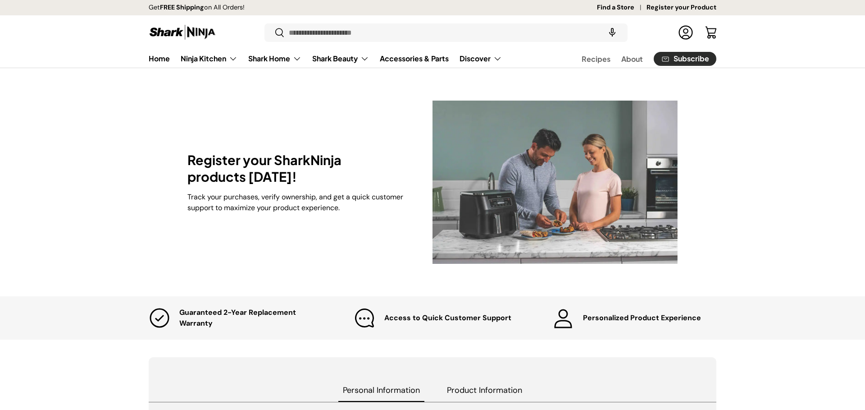  What do you see at coordinates (685, 59) in the screenshot?
I see `a: Subscribe` at bounding box center [685, 59].